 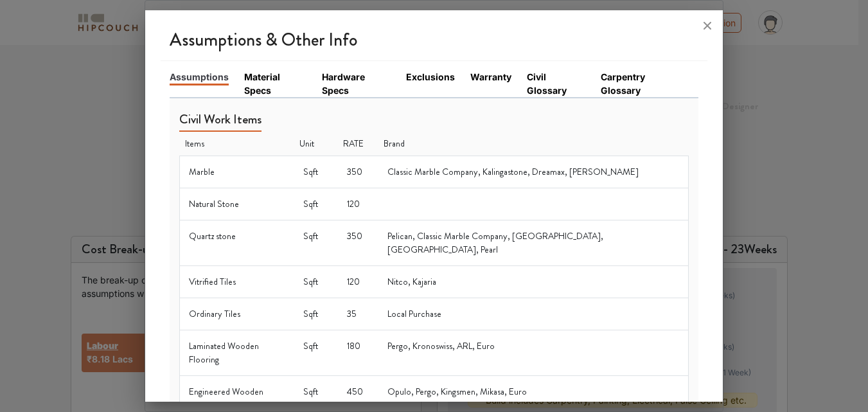 What do you see at coordinates (237, 353) in the screenshot?
I see `td: Laminated Wooden Flooring` at bounding box center [237, 353].